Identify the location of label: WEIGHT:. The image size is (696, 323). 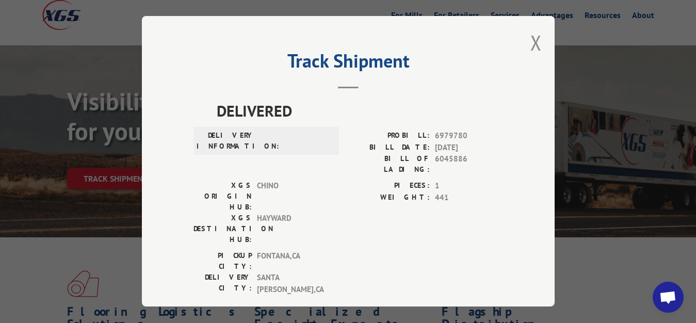
(389, 198).